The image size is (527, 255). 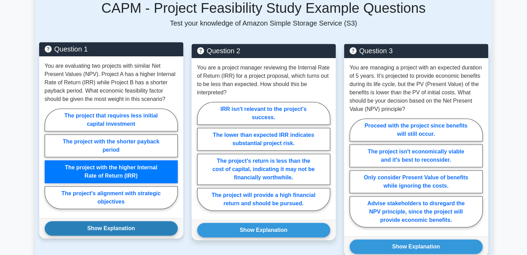 What do you see at coordinates (416, 156) in the screenshot?
I see `label: The project isn't economically viable and it's best to reconsider.` at bounding box center [416, 156].